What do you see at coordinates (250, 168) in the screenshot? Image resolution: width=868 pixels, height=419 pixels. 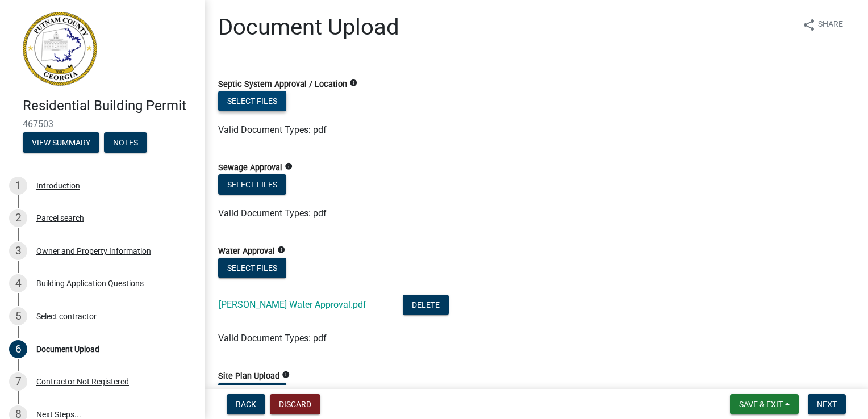 I see `label: Sewage Approval` at bounding box center [250, 168].